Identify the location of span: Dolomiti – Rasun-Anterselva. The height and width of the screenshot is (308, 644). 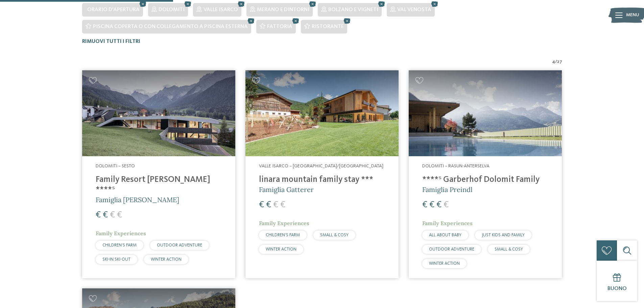
(456, 166).